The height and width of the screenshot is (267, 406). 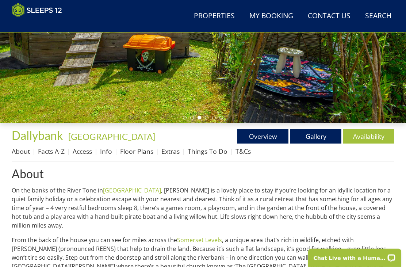 What do you see at coordinates (88, 14) in the screenshot?
I see `button: Open LiveChat chat widget` at bounding box center [88, 14].